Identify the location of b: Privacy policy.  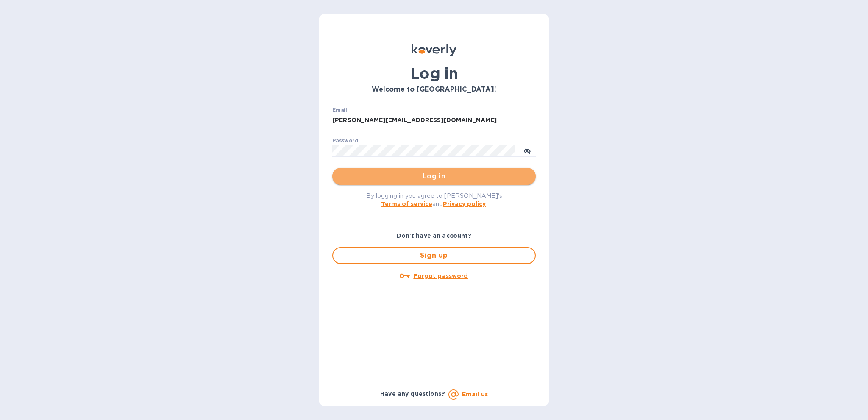
(465, 203).